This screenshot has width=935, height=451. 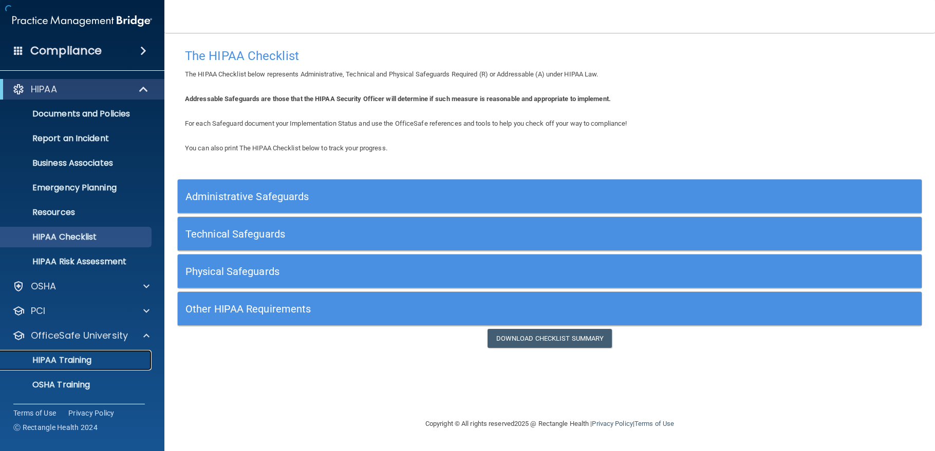 I want to click on p: HIPAA, so click(x=44, y=89).